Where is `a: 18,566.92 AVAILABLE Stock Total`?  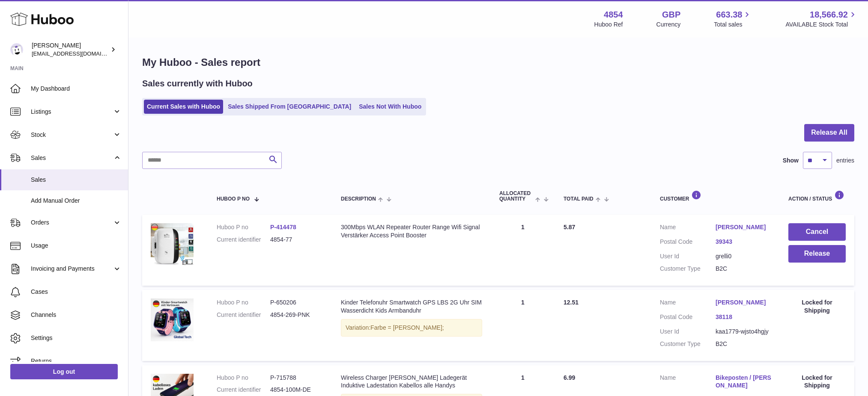 a: 18,566.92 AVAILABLE Stock Total is located at coordinates (821, 19).